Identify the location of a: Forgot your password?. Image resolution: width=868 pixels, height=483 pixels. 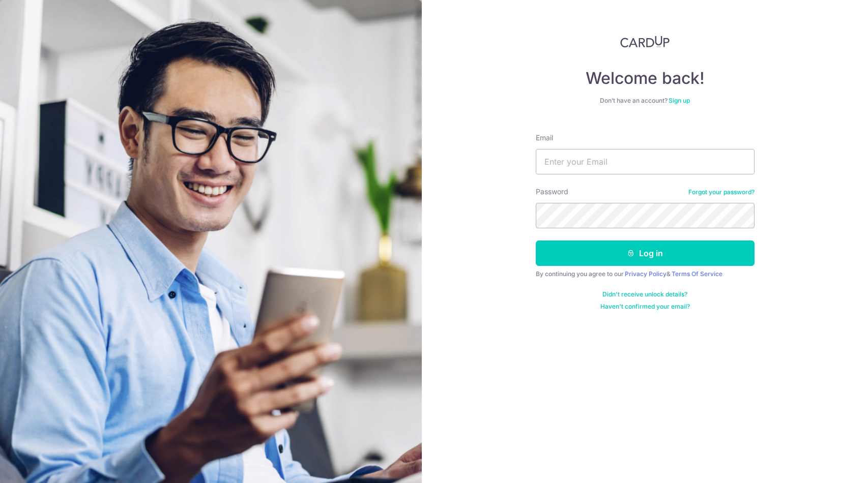
(721, 192).